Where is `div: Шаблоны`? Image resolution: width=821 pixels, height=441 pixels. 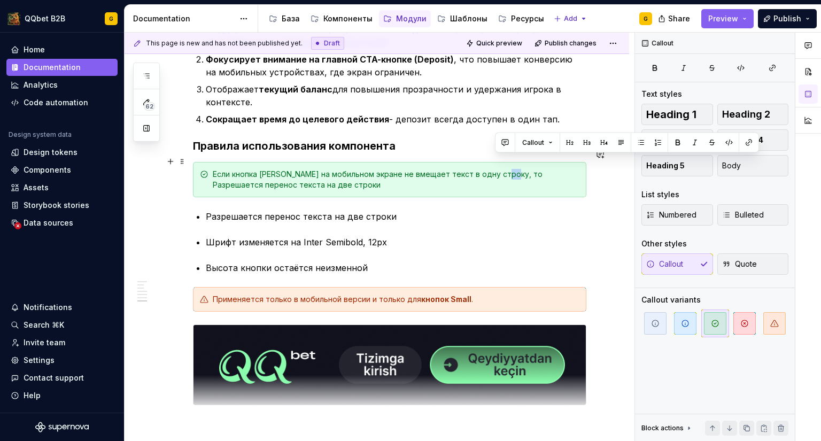 div: Шаблоны is located at coordinates (468, 19).